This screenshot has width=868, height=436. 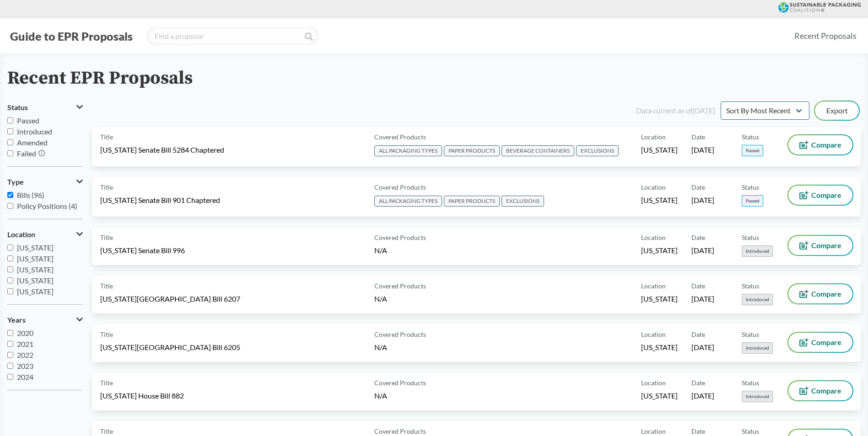 I want to click on button: Guide to EPR Proposals, so click(x=71, y=36).